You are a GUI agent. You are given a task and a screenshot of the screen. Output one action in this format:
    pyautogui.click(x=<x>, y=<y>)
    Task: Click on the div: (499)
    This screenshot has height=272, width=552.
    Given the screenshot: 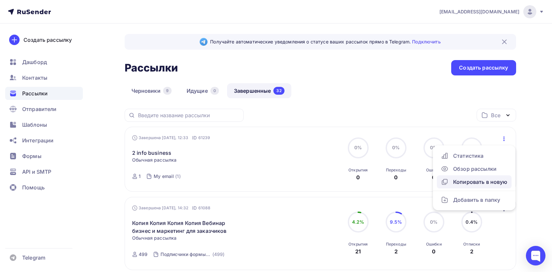 What is the action you would take?
    pyautogui.click(x=219, y=254)
    